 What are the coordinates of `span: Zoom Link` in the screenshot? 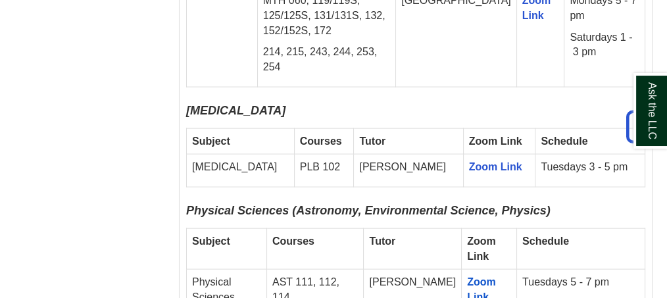 It's located at (495, 166).